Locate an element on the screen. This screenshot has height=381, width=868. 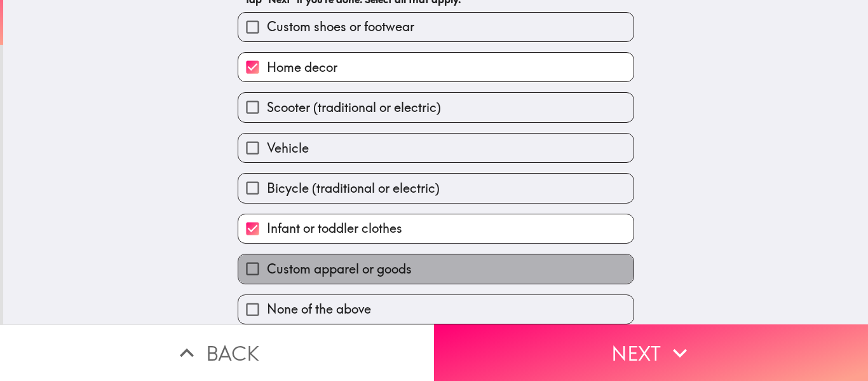
button: Home decor is located at coordinates (436, 67).